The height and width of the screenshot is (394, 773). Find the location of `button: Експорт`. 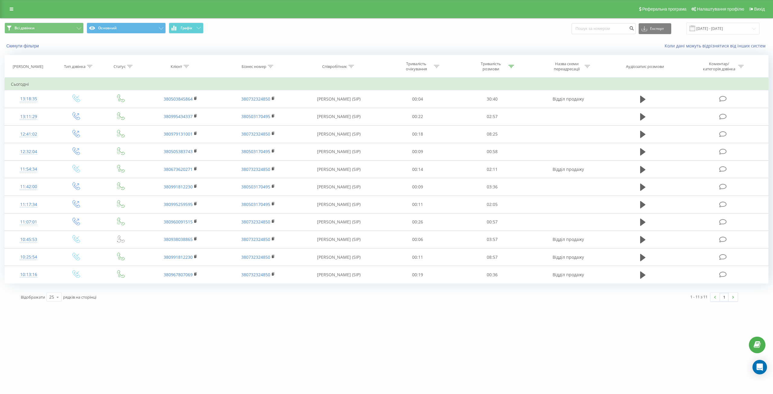

button: Експорт is located at coordinates (655, 29).